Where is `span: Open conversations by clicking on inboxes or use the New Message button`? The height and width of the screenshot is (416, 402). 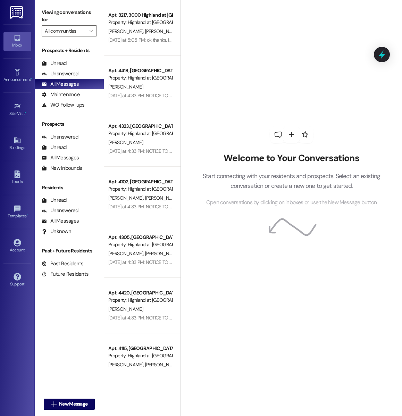
span: Open conversations by clicking on inboxes or use the New Message button is located at coordinates (291, 202).